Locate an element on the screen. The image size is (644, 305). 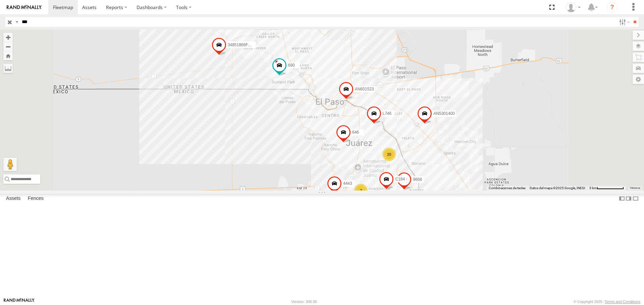
label: Hide Summary Table is located at coordinates (635, 199).